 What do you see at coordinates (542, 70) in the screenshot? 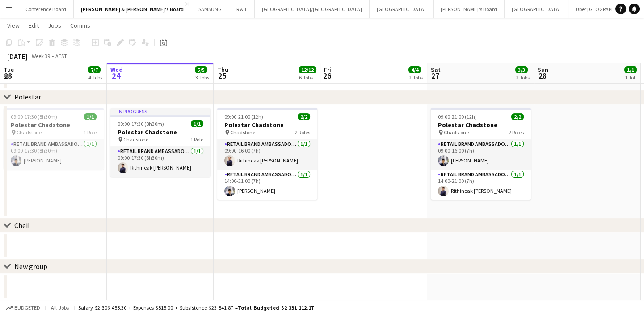
I see `span: Sun` at bounding box center [542, 70].